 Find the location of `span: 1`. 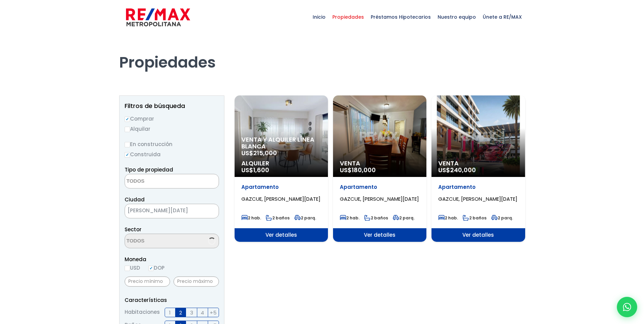

span: 1 is located at coordinates (170, 312).